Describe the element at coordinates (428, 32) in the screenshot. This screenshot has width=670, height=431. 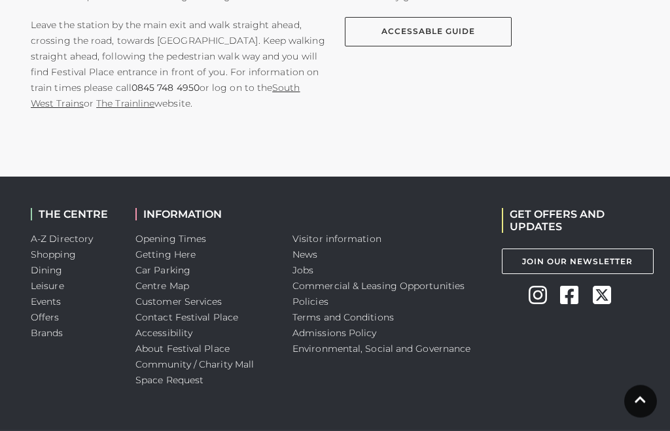
I see `a: AccessAble Guide` at that location.